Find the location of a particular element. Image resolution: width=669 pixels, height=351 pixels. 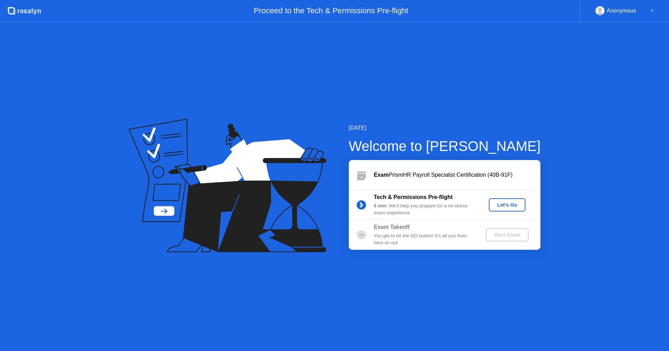

button: Let's Go is located at coordinates (507, 205).